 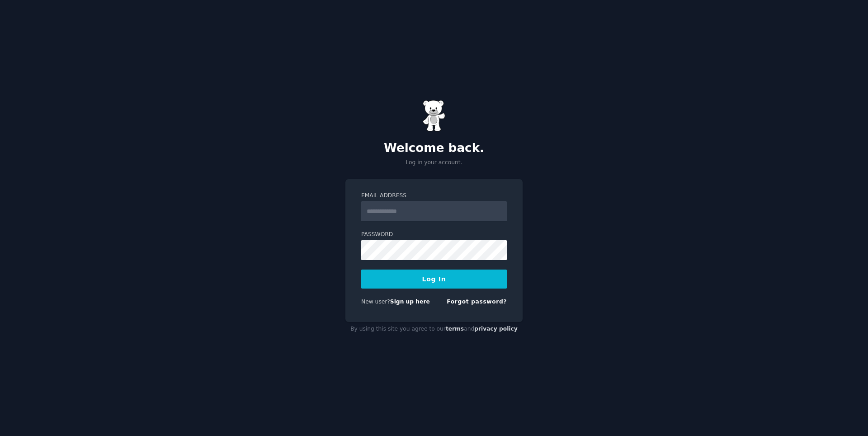 I want to click on a: Forgot password?, so click(x=477, y=301).